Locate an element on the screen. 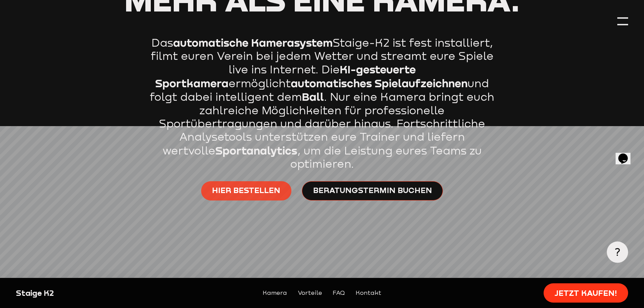  a: Hier bestellen is located at coordinates (246, 191).